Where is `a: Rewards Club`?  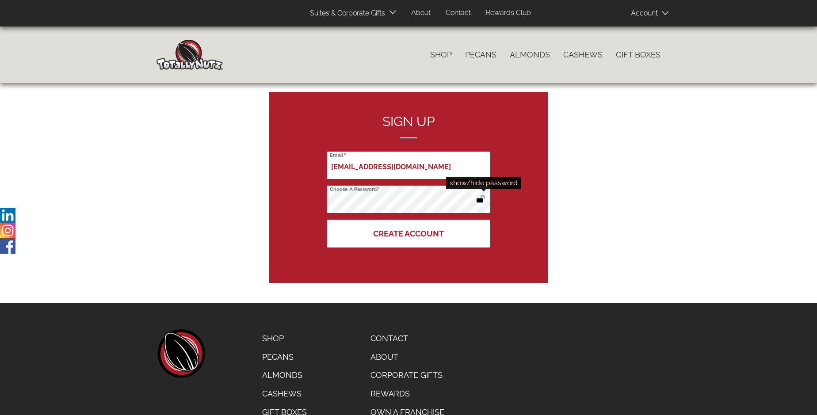
a: Rewards Club is located at coordinates (508, 13).